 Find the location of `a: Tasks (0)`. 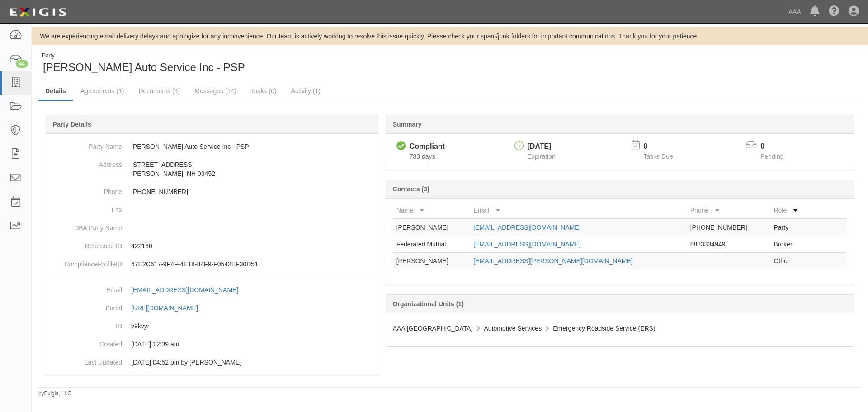

a: Tasks (0) is located at coordinates (264, 91).